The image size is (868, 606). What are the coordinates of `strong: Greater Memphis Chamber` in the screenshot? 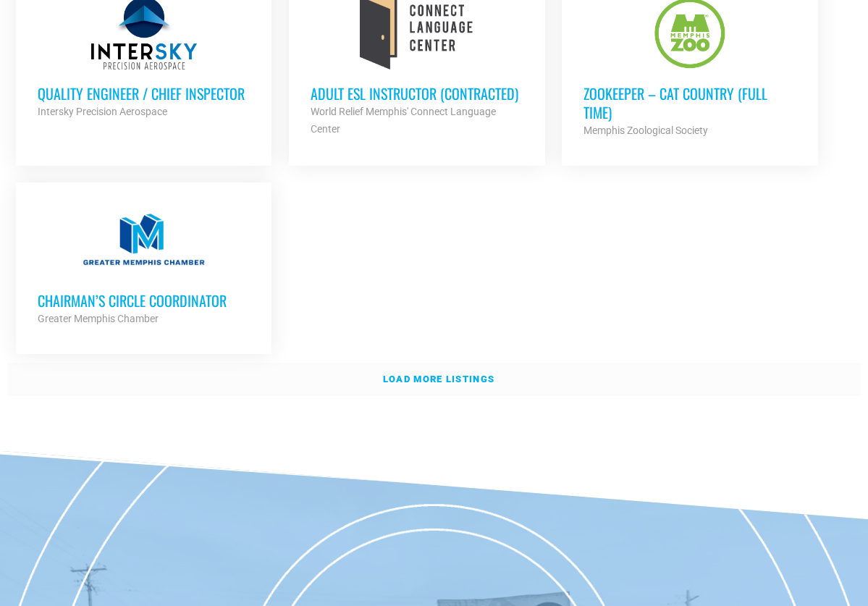 It's located at (98, 318).